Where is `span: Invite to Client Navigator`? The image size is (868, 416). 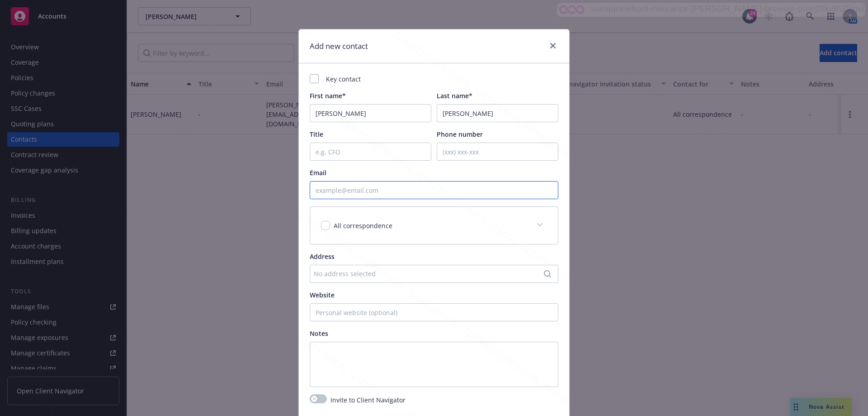
span: Invite to Client Navigator is located at coordinates (368, 399).